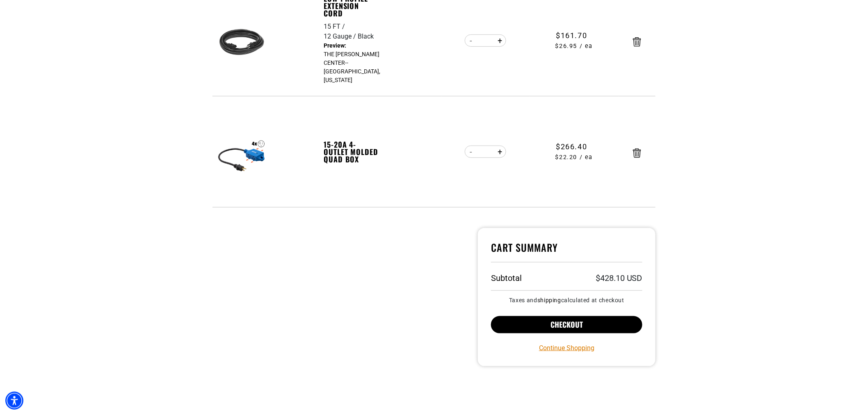  I want to click on h4: Cart Summary, so click(566, 252).